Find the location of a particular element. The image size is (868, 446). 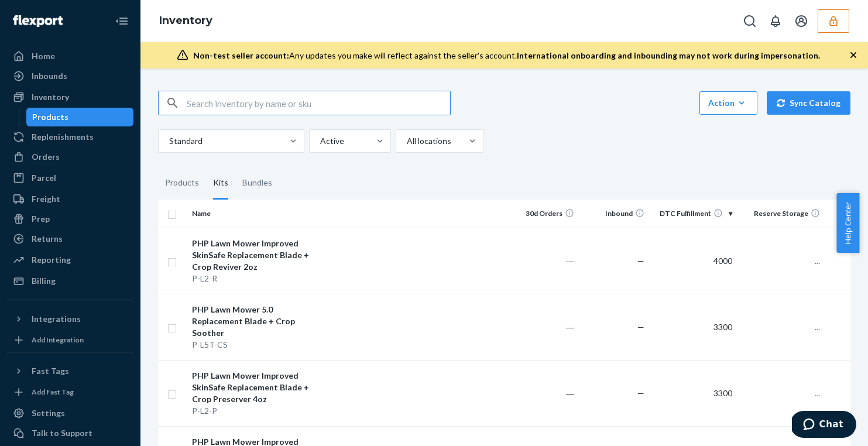

div: Prep is located at coordinates (41, 219).